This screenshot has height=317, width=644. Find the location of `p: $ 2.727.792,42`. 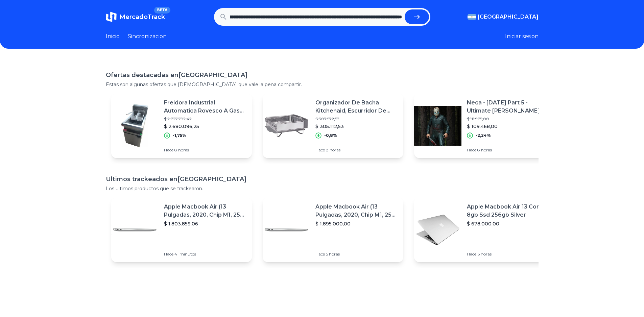

p: $ 2.727.792,42 is located at coordinates (205, 119).